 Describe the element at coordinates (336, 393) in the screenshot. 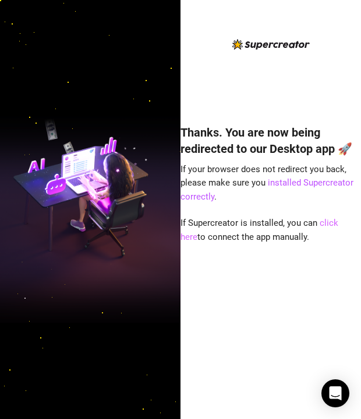

I see `div: Open Intercom Messenger` at that location.